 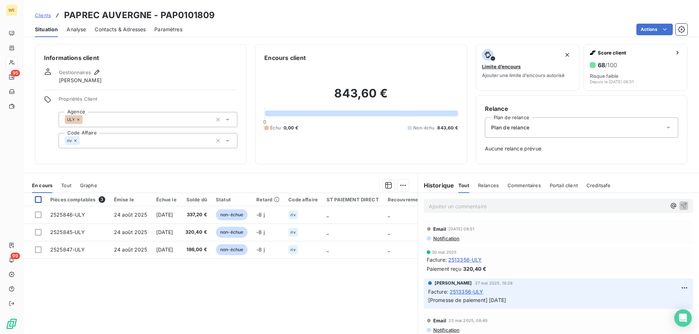 What do you see at coordinates (581, 109) in the screenshot?
I see `h6: Relance` at bounding box center [581, 109].